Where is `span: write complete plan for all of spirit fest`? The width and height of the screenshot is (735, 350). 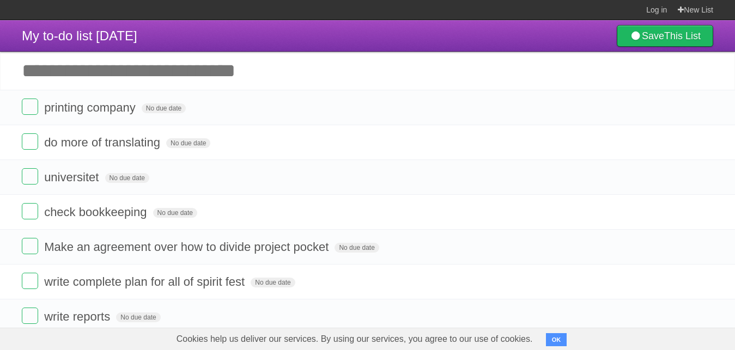
span: write complete plan for all of spirit fest is located at coordinates (145, 282).